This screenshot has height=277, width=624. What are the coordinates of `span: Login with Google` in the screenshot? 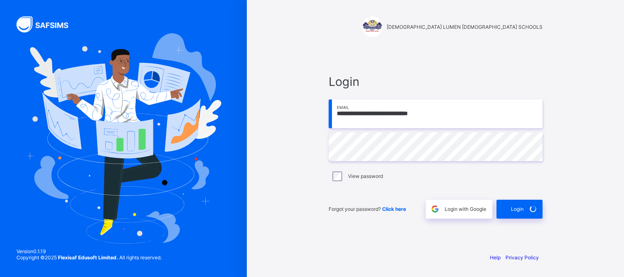 It's located at (465, 209).